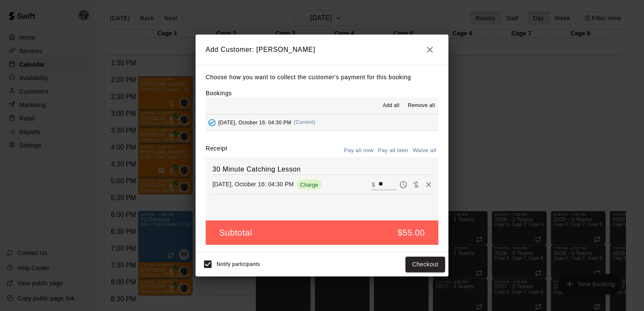 This screenshot has width=644, height=311. What do you see at coordinates (322, 169) in the screenshot?
I see `h6: 30 Minute Catching Lesson` at bounding box center [322, 169].